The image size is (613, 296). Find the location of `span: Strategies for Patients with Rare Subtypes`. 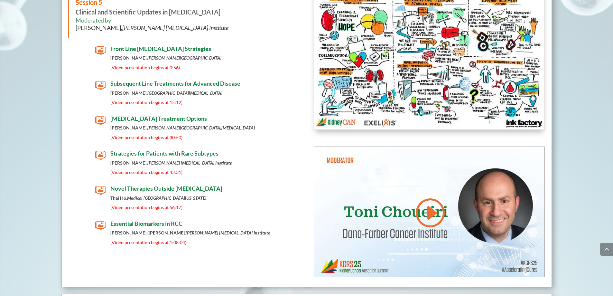

span: Strategies for Patients with Rare Subtypes is located at coordinates (164, 153).